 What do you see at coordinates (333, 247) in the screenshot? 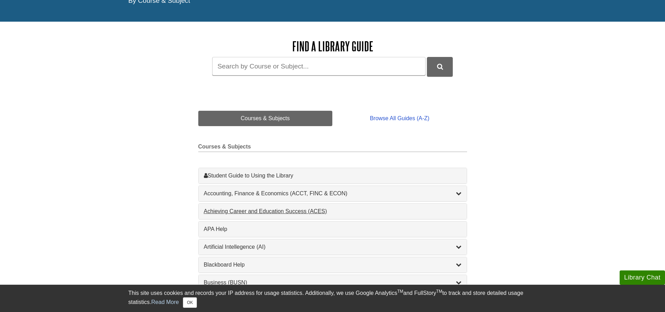
I see `a: Artificial Intellegence (AI)` at bounding box center [333, 247].